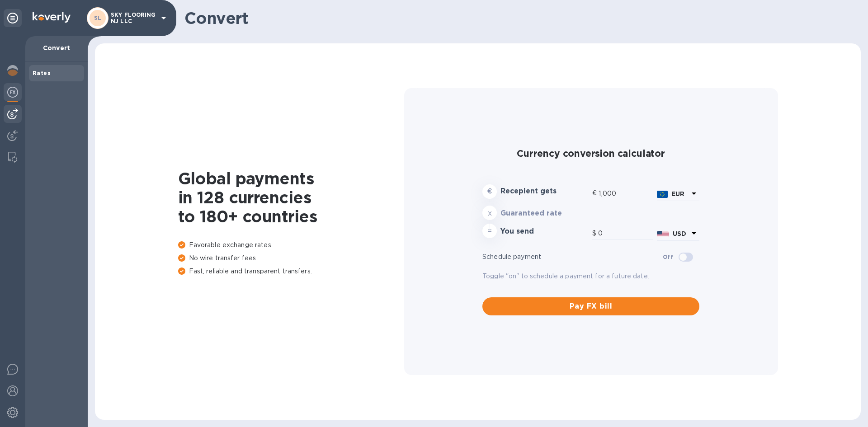  Describe the element at coordinates (662, 234) in the screenshot. I see `img: USD` at that location.